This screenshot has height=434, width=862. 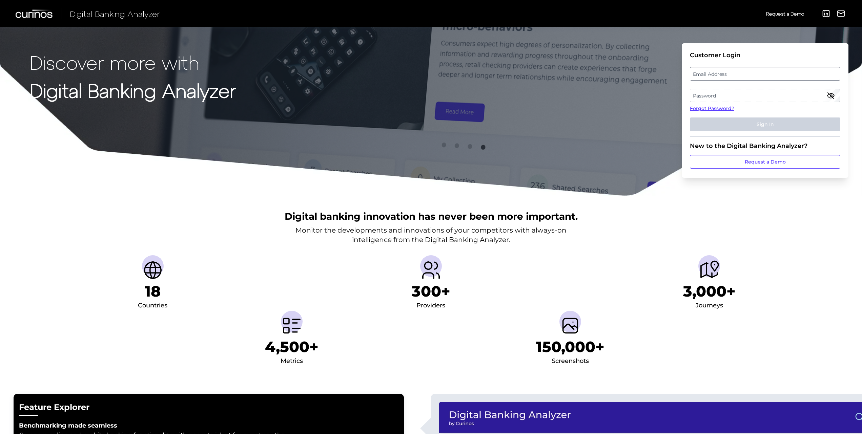 What do you see at coordinates (115, 14) in the screenshot?
I see `span: Digital Banking Analyzer` at bounding box center [115, 14].